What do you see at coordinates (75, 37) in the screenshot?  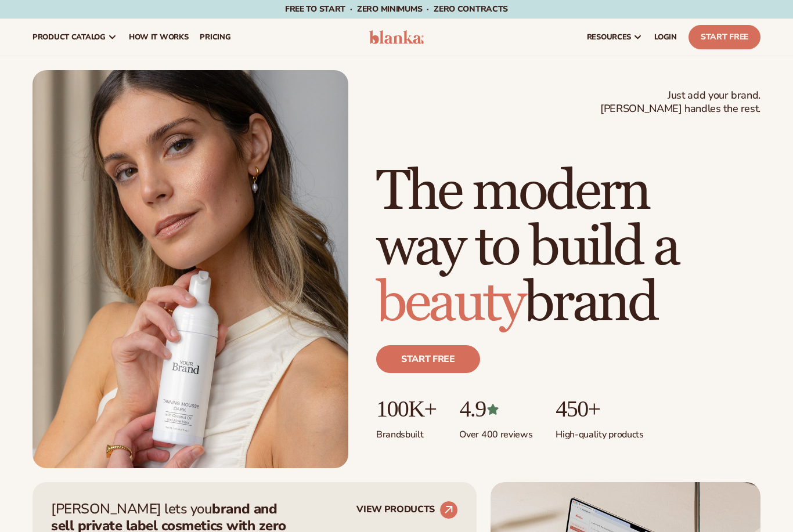 I see `a: product catalog` at bounding box center [75, 37].